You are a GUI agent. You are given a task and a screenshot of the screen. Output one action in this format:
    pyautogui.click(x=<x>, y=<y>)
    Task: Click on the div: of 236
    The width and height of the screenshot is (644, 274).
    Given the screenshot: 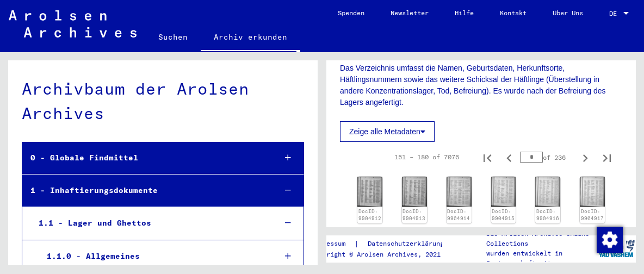 What is the action you would take?
    pyautogui.click(x=547, y=157)
    